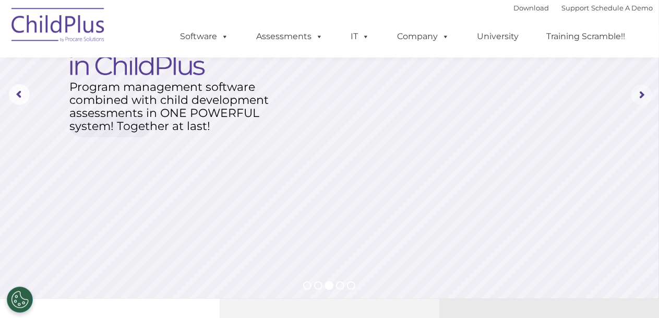 This screenshot has width=659, height=318. I want to click on a: Download, so click(531, 8).